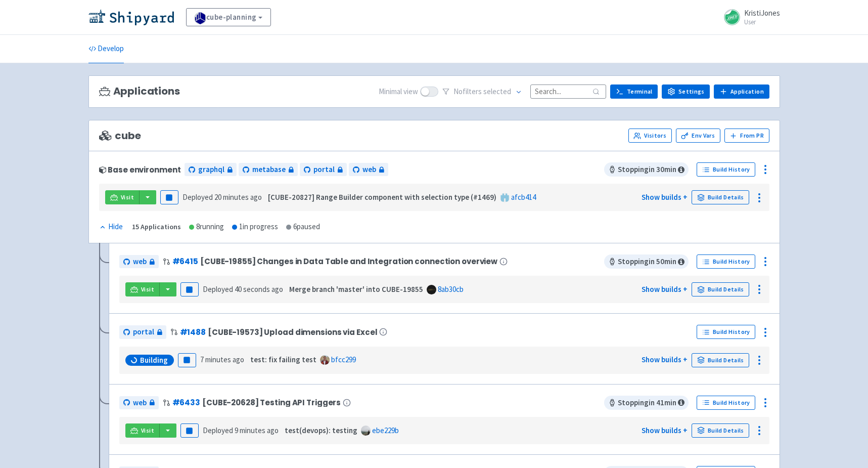 The image size is (868, 468). What do you see at coordinates (321, 429) in the screenshot?
I see `strong: test(devops): testing` at bounding box center [321, 429].